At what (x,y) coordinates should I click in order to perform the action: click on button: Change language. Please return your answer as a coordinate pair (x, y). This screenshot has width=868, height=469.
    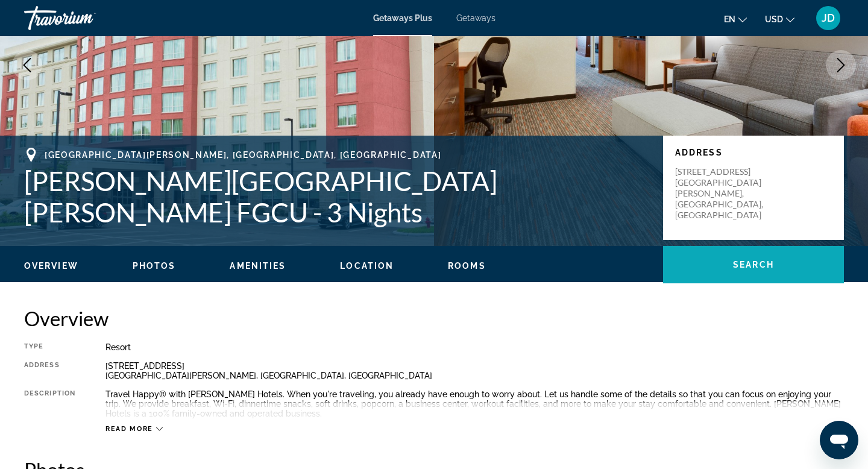
    Looking at the image, I should click on (736, 19).